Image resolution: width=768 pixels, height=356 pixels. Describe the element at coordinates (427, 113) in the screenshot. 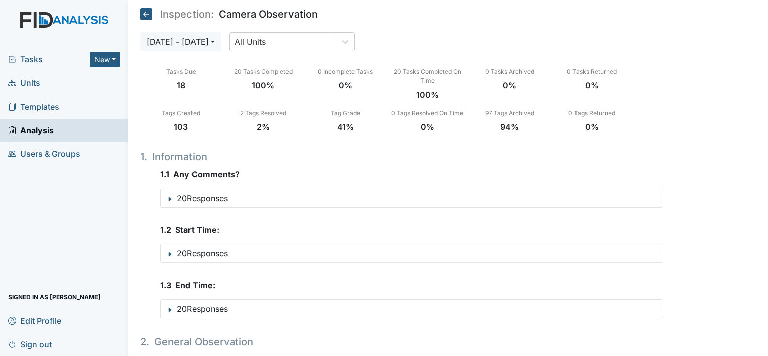

I see `div: 0 Tags Resolved On Time` at that location.